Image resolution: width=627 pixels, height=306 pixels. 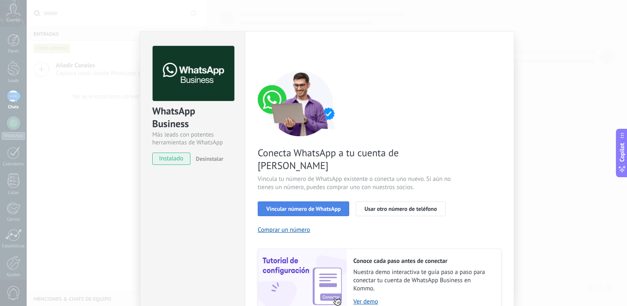 What do you see at coordinates (209, 159) in the screenshot?
I see `span: Desinstalar` at bounding box center [209, 159].